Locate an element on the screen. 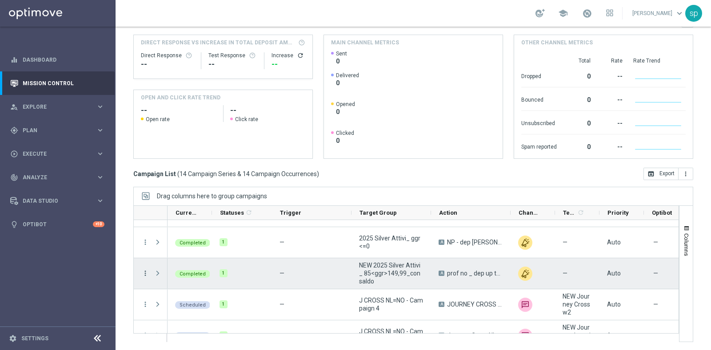  span: Explore is located at coordinates (59, 107).